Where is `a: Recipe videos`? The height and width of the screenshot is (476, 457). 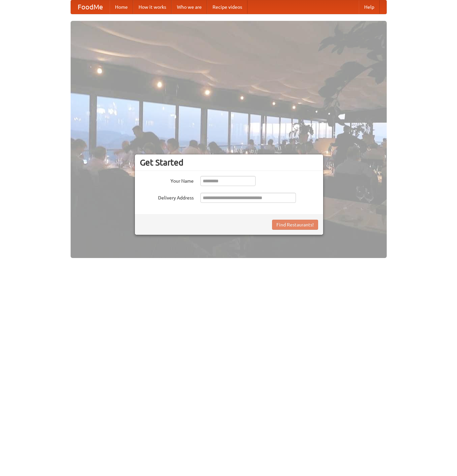
a: Recipe videos is located at coordinates (227, 7).